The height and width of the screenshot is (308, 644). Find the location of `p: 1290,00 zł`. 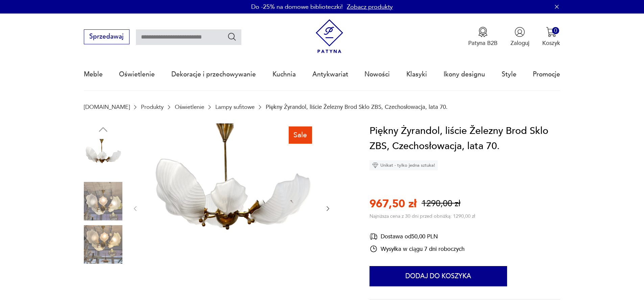

p: 1290,00 zł is located at coordinates (441, 204).